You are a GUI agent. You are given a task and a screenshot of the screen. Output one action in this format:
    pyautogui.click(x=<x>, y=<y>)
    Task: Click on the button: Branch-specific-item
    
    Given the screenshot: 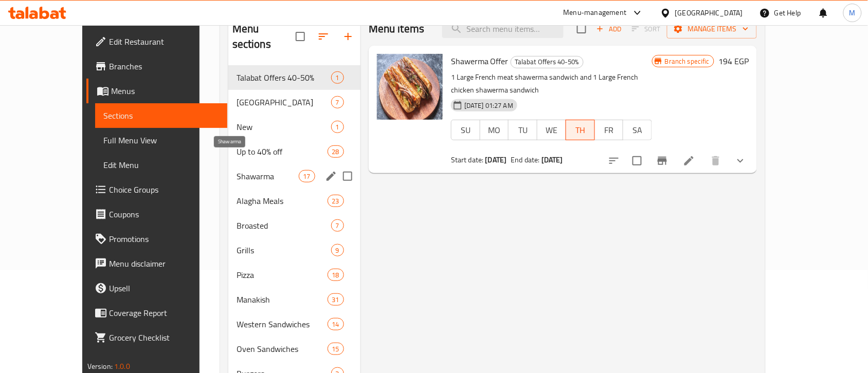 What is the action you would take?
    pyautogui.click(x=662, y=161)
    